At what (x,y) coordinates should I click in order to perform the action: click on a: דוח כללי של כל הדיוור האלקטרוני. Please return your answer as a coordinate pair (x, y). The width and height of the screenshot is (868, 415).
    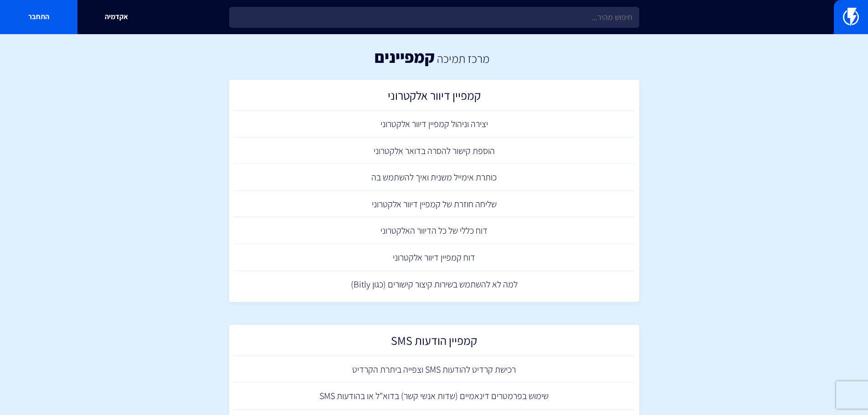
    Looking at the image, I should click on (434, 230).